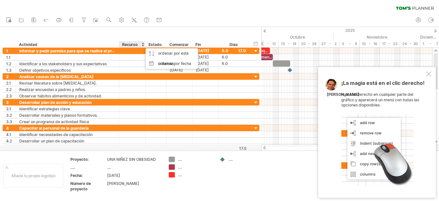  What do you see at coordinates (329, 44) in the screenshot?
I see `font: 27 - 2` at bounding box center [329, 44].